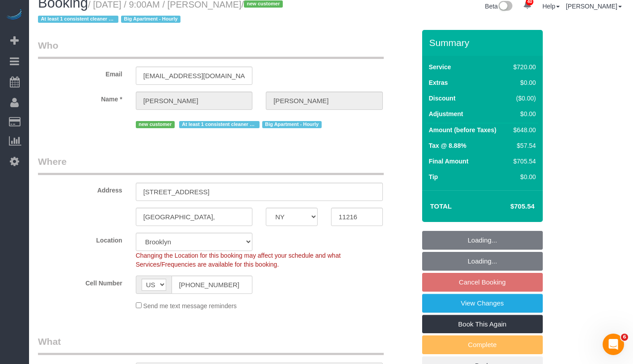  I want to click on label: Service, so click(440, 67).